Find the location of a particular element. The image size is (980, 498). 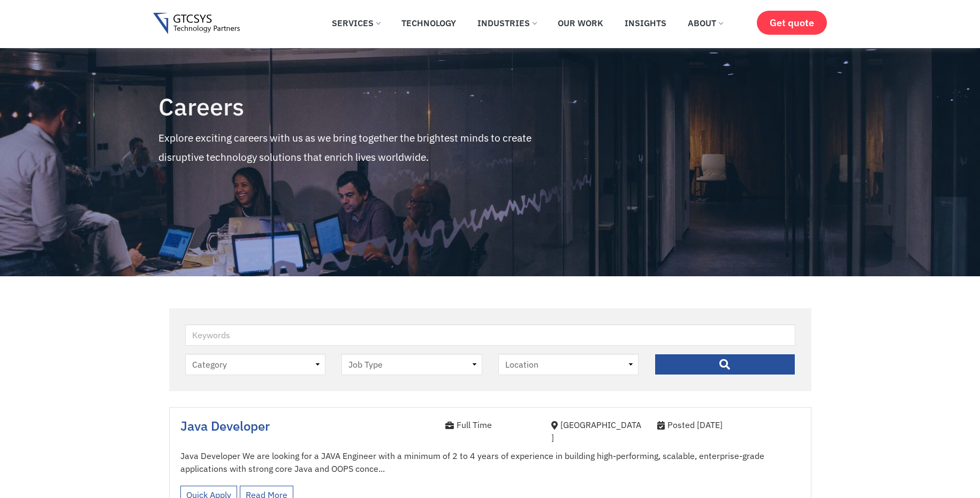

h4: Careers is located at coordinates (363, 107).